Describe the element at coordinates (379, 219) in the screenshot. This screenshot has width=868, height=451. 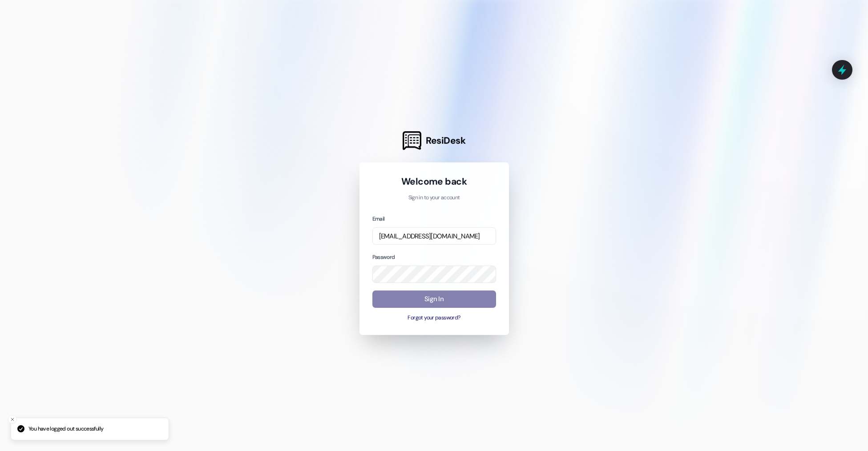
I see `label: Email` at that location.